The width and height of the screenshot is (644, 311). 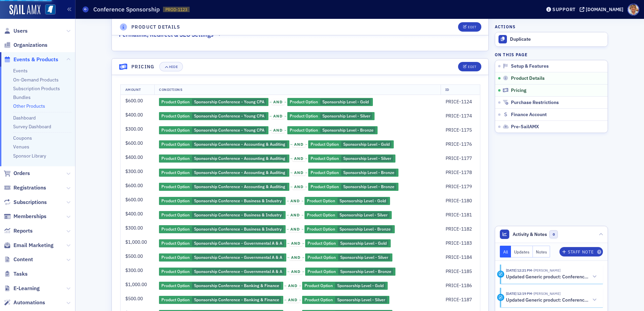 I want to click on a: Email Marketing, so click(x=29, y=245).